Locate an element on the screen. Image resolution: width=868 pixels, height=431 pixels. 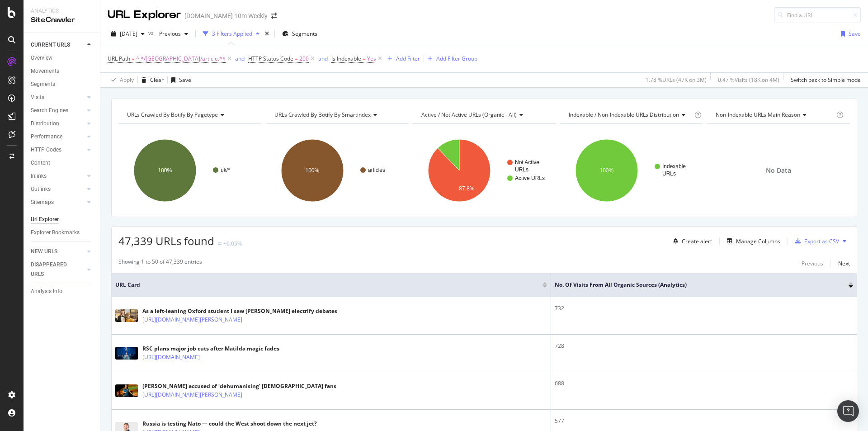
h4: URLs Crawled By Botify By pagetype is located at coordinates (189, 115).